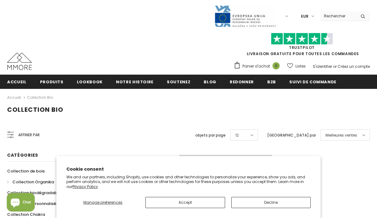 The width and height of the screenshot is (377, 218). What do you see at coordinates (17, 82) in the screenshot?
I see `span: Accueil` at bounding box center [17, 82].